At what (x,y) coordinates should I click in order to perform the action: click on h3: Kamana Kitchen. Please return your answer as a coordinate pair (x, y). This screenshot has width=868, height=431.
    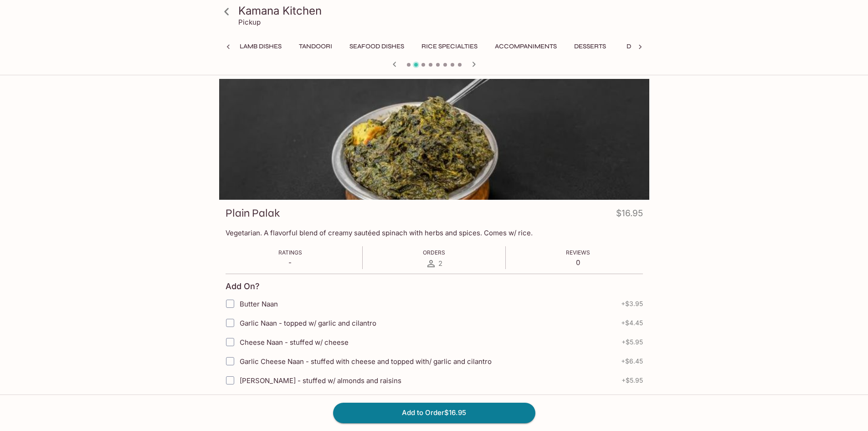
    Looking at the image, I should click on (442, 10).